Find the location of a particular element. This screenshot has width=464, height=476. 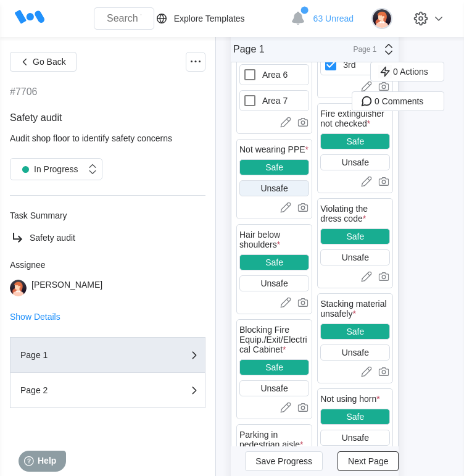

div: Blocking Fire Equip./Exit/Electrical Cabinet is located at coordinates (274, 340).